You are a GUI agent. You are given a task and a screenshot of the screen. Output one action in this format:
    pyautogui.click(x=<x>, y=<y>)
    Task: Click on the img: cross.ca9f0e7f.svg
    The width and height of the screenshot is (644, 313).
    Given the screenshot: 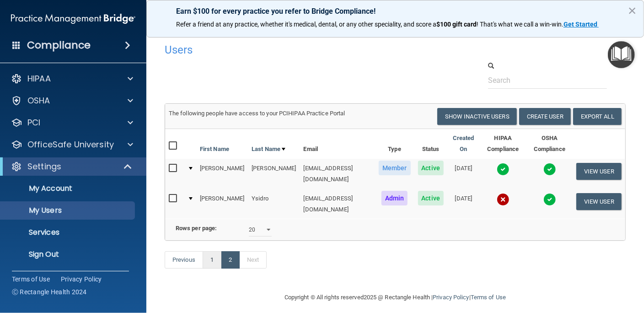 What is the action you would take?
    pyautogui.click(x=503, y=199)
    